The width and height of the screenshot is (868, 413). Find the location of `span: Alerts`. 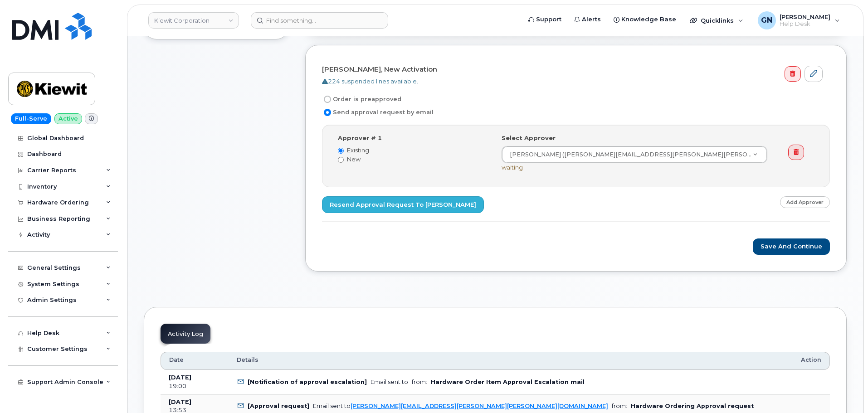

span: Alerts is located at coordinates (591, 19).